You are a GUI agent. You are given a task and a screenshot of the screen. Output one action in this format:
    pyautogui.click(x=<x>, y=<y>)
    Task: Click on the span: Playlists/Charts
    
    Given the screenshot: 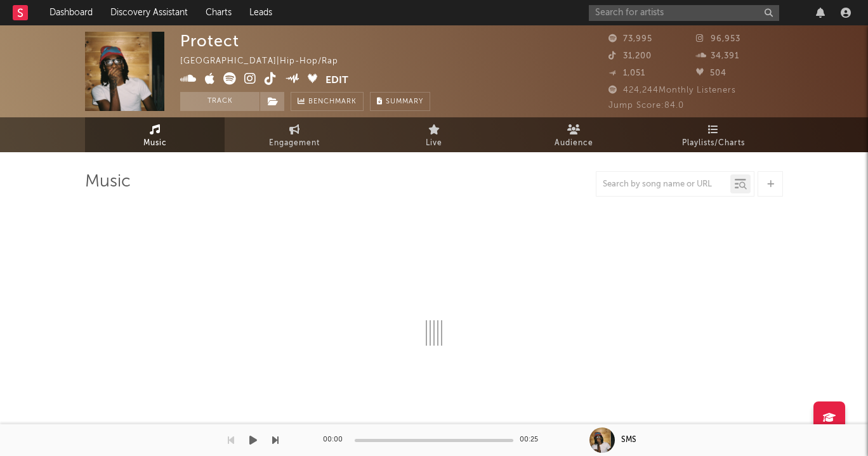 What is the action you would take?
    pyautogui.click(x=713, y=143)
    